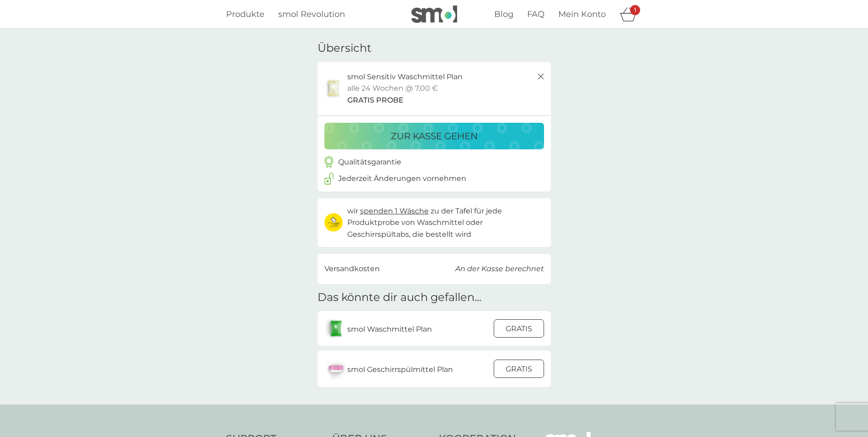  I want to click on span: GRATIS PROBE, so click(375, 100).